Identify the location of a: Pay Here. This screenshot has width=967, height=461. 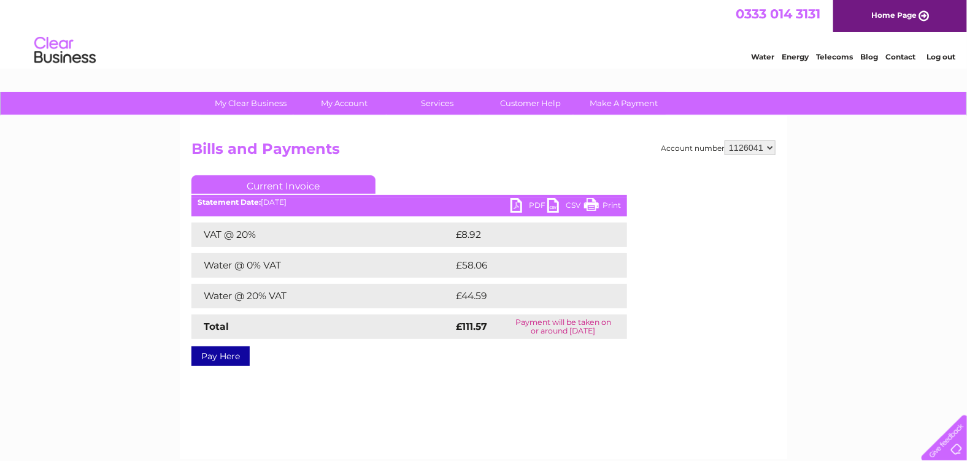
(220, 356).